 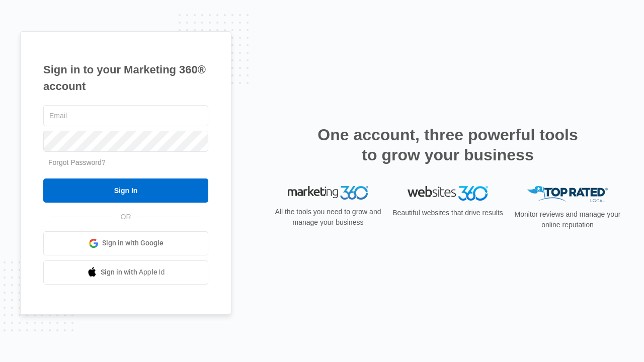 What do you see at coordinates (133, 272) in the screenshot?
I see `span: Sign in with Apple Id` at bounding box center [133, 272].